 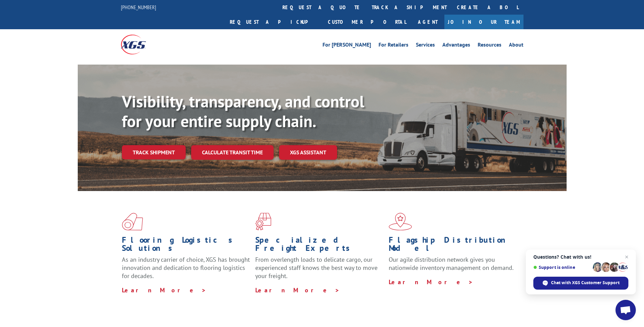 I want to click on span: Questions? Chat with us!, so click(x=581, y=257).